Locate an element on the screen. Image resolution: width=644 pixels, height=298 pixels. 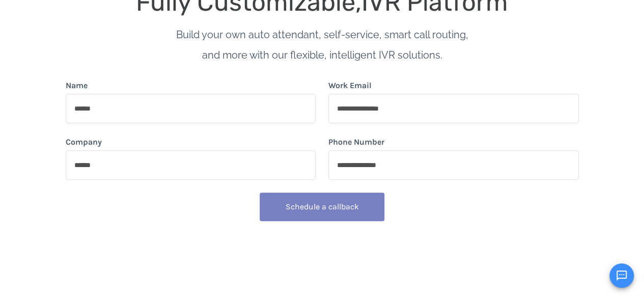
span: Build your own auto attendant, self-service, smart call routing, is located at coordinates (322, 34).